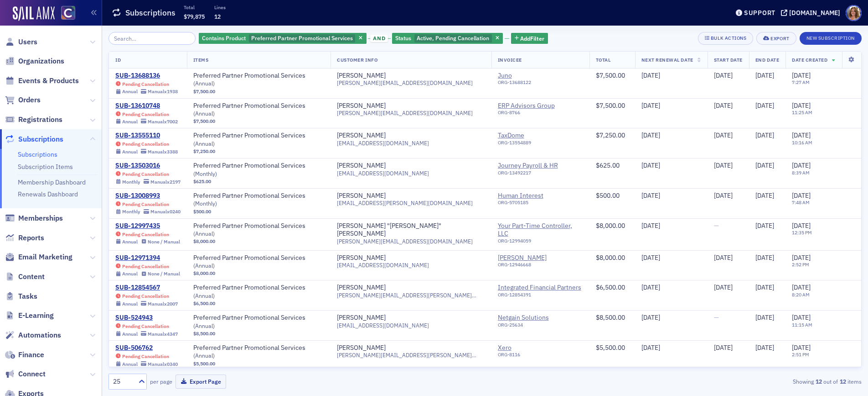 This screenshot has width=868, height=396. What do you see at coordinates (32, 373) in the screenshot?
I see `span: Connect` at bounding box center [32, 373].